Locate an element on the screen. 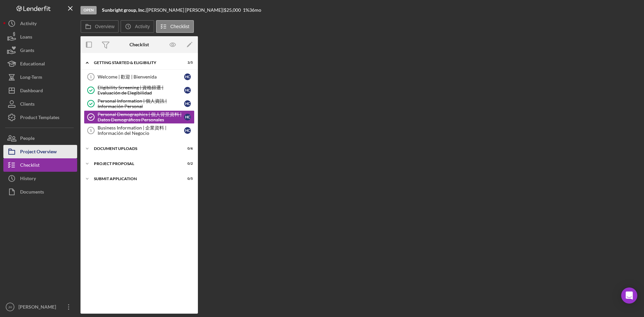 Image resolution: width=644 pixels, height=317 pixels. a: Product Templates is located at coordinates (41, 117).